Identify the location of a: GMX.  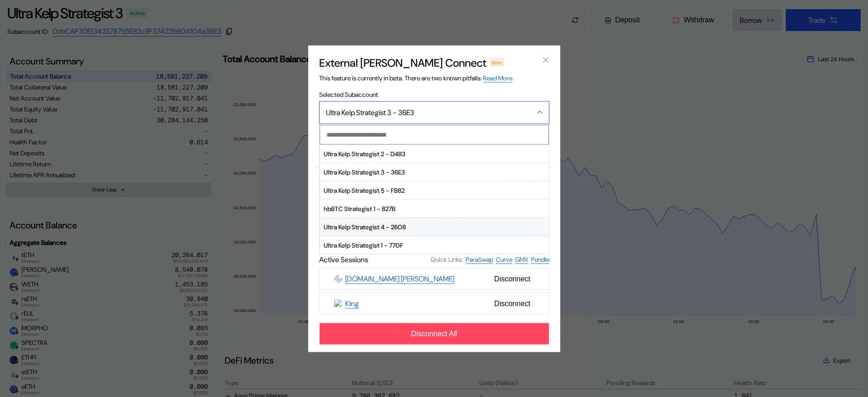
(521, 259).